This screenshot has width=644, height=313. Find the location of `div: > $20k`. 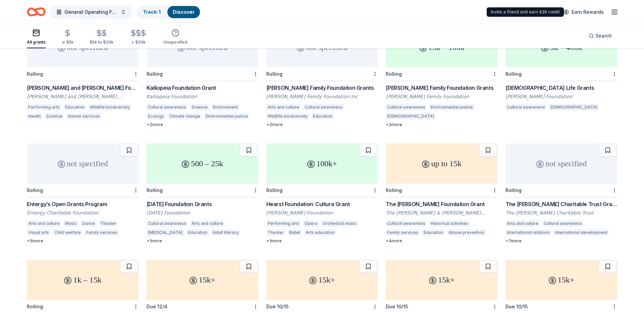

div: > $20k is located at coordinates (138, 42).